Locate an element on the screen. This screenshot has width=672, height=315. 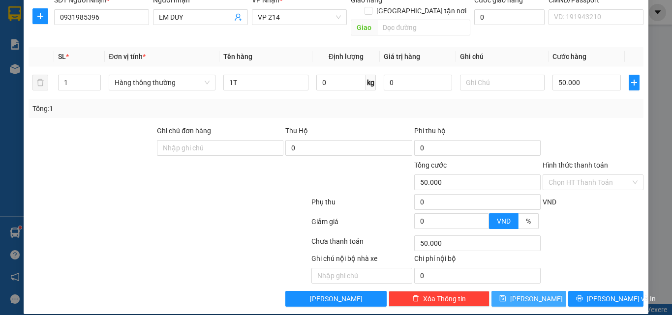
span: SL is located at coordinates (62, 57).